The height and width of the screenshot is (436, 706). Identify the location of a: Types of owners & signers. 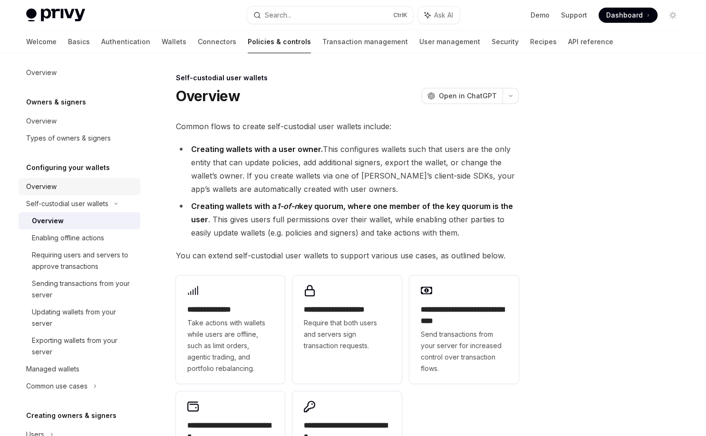
(79, 138).